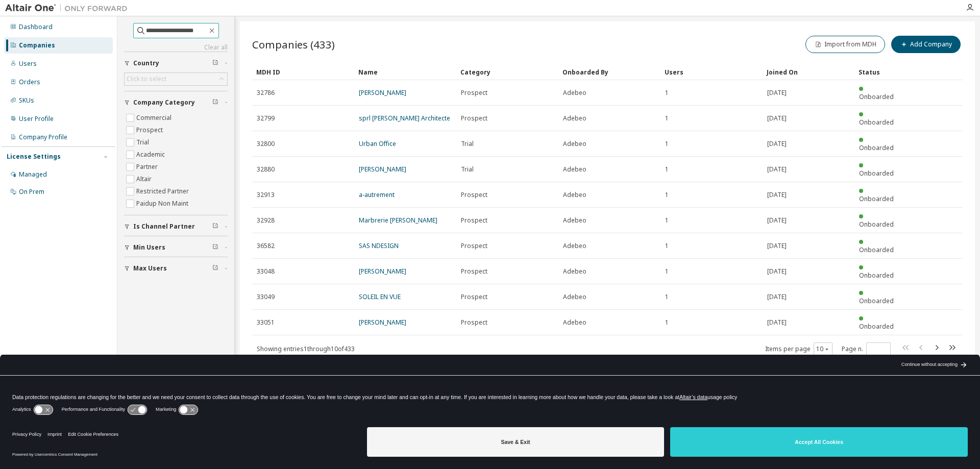 The image size is (980, 469). Describe the element at coordinates (152, 155) in the screenshot. I see `label: Academic` at that location.